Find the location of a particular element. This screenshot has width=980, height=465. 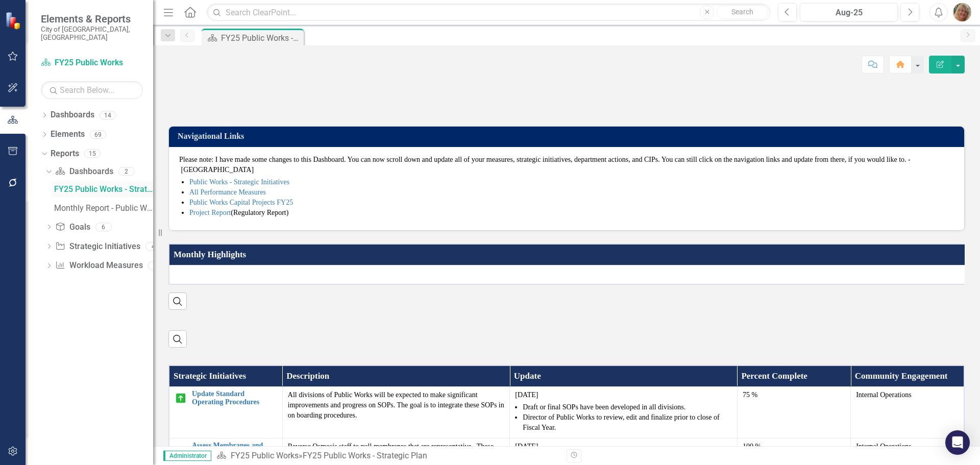

div: 75 % is located at coordinates (793, 395).